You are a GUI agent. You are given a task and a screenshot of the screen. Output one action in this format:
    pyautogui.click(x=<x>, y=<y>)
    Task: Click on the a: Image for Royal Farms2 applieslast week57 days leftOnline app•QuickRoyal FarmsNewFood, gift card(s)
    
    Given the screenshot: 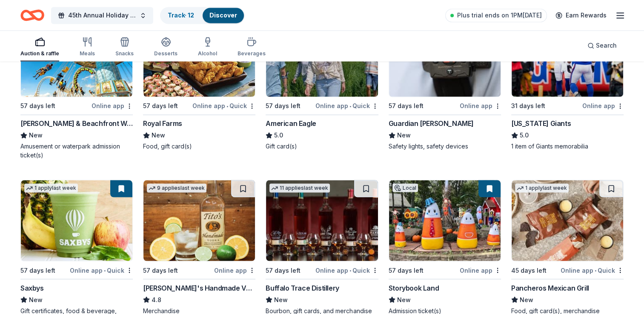 What is the action you would take?
    pyautogui.click(x=199, y=83)
    